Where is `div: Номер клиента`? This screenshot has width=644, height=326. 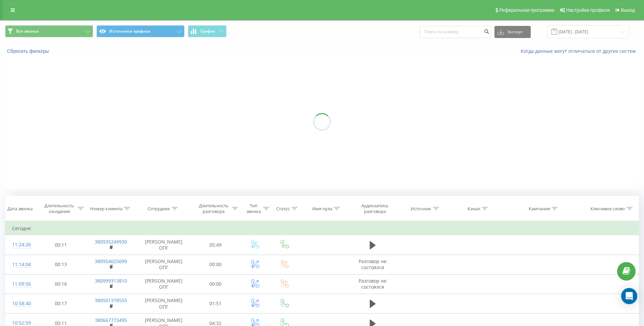
div: Номер клиента is located at coordinates (106, 208).